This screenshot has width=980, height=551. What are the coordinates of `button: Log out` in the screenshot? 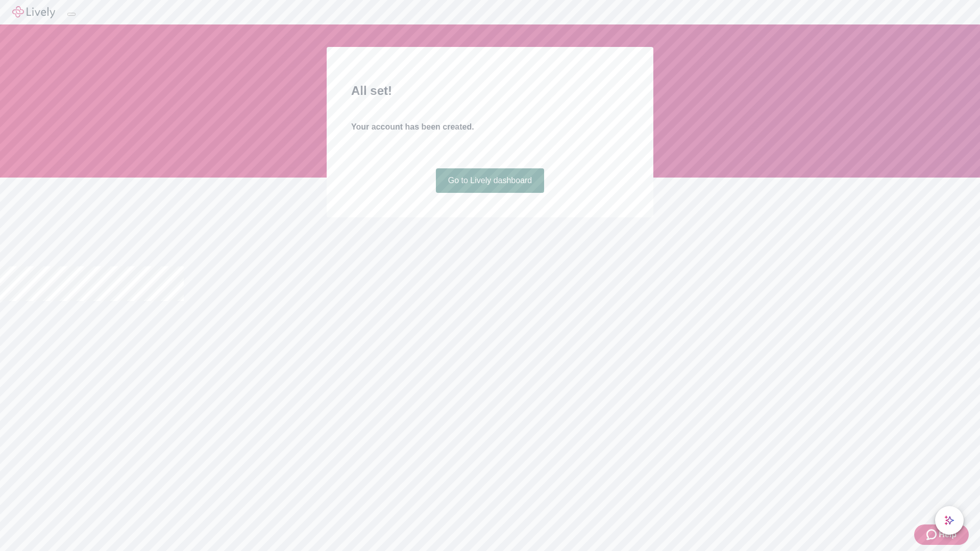 It's located at (71, 15).